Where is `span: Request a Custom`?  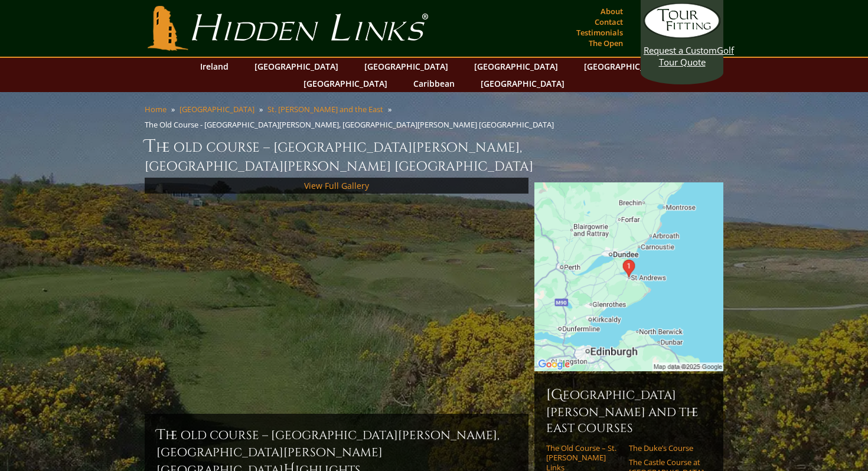 span: Request a Custom is located at coordinates (680, 50).